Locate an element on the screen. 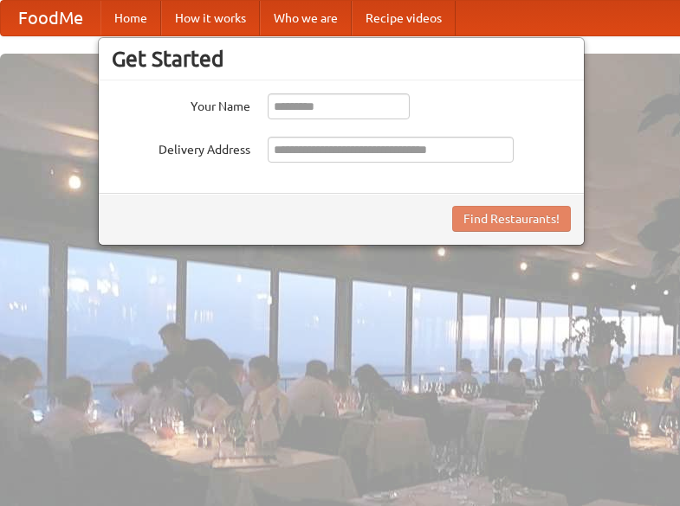  a: Home is located at coordinates (131, 18).